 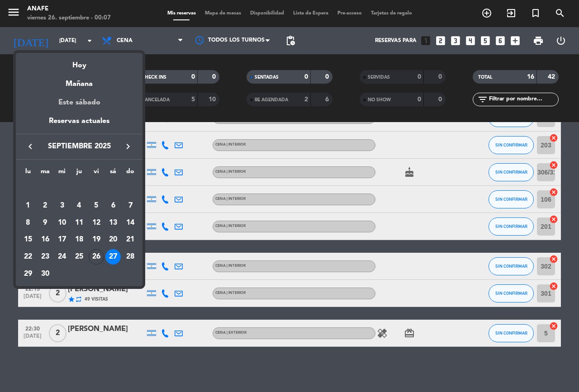 What do you see at coordinates (28, 206) in the screenshot?
I see `td: 1 de septiembre de 2025` at bounding box center [28, 206].